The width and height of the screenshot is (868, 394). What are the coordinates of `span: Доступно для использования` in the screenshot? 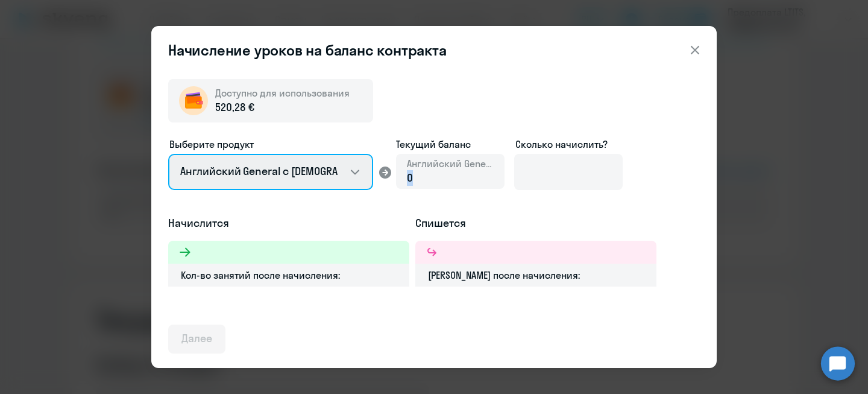 It's located at (282, 93).